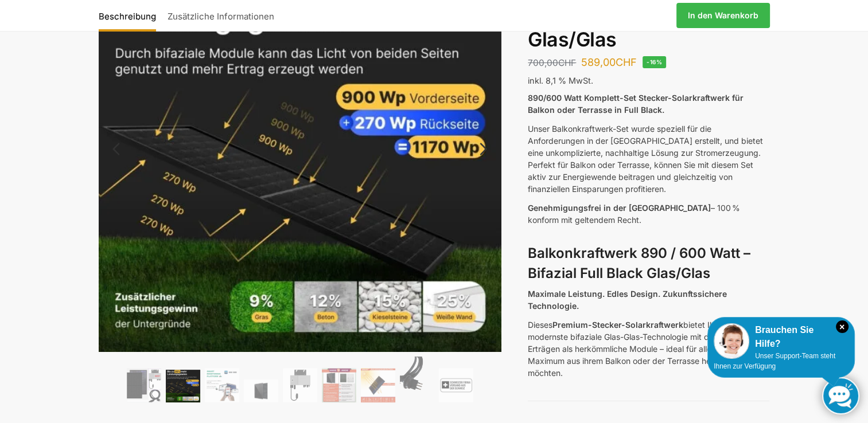 The width and height of the screenshot is (868, 423). I want to click on a: In den Warenkorb, so click(723, 15).